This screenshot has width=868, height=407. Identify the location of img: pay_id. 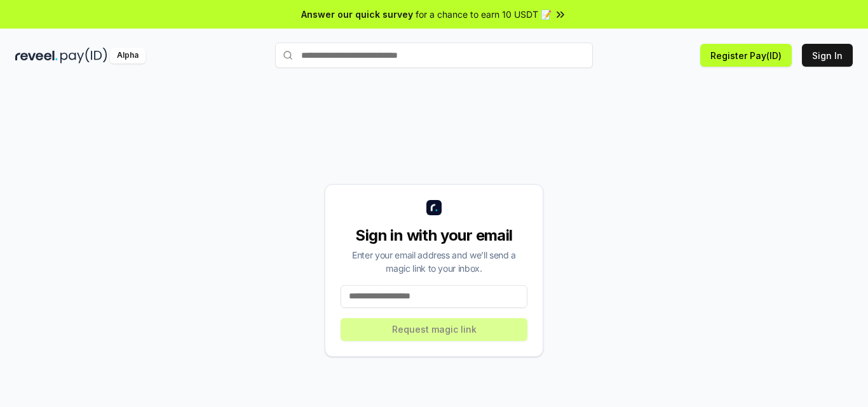
(84, 55).